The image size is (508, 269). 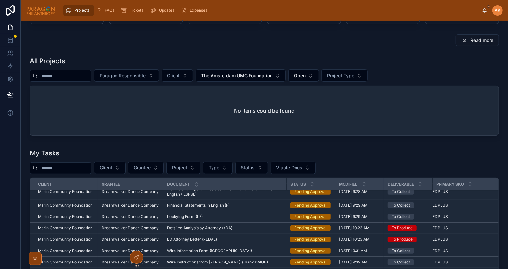 I want to click on h1: My Tasks, so click(x=44, y=153).